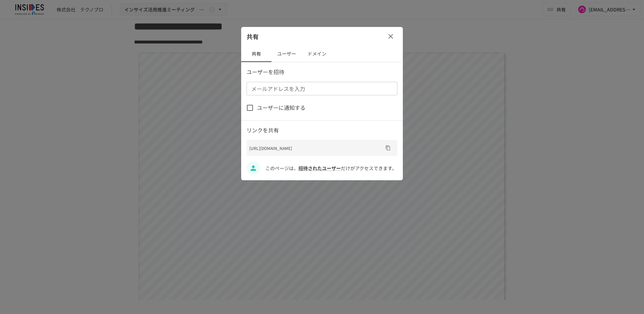 This screenshot has width=644, height=314. Describe the element at coordinates (320, 168) in the screenshot. I see `a: 招待されたユーザー` at that location.